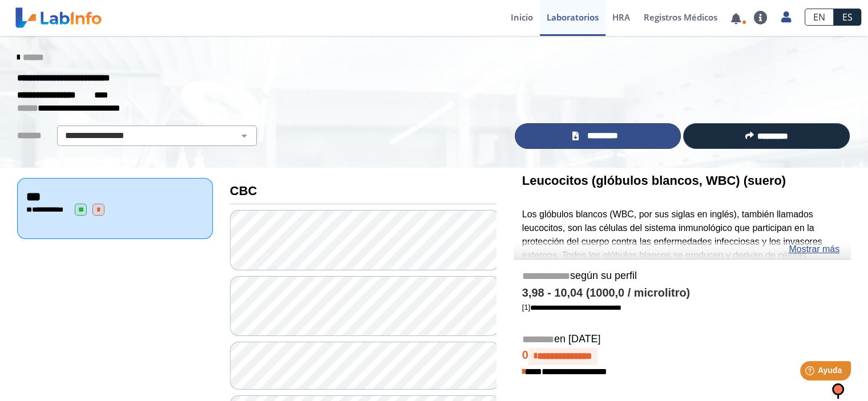 The width and height of the screenshot is (868, 401). I want to click on font: [1], so click(526, 307).